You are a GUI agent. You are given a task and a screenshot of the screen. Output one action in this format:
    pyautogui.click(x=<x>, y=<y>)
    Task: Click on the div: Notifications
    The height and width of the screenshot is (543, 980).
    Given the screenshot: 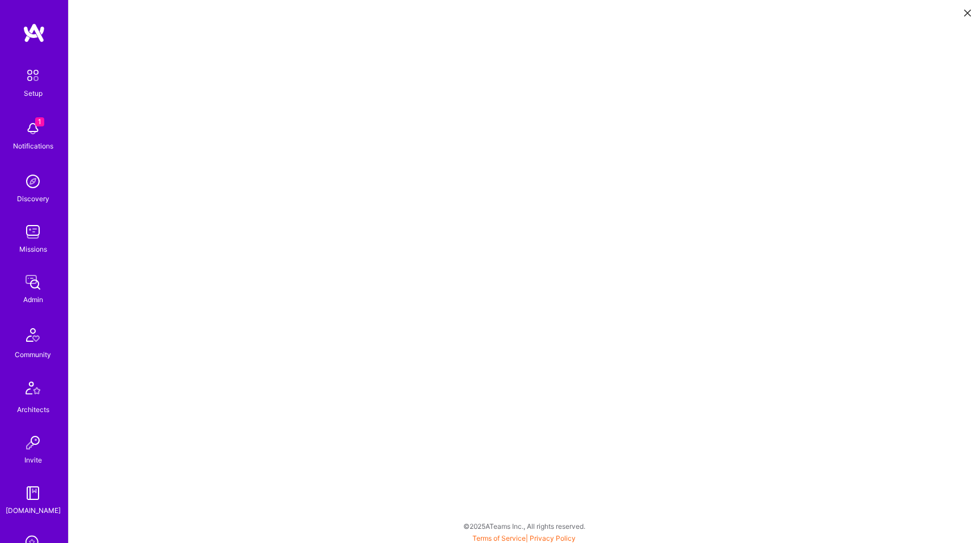 What is the action you would take?
    pyautogui.click(x=33, y=146)
    